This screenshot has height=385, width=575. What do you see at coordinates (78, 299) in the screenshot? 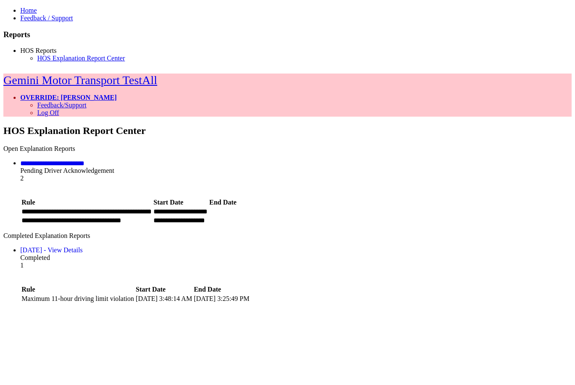
I see `td: Maximum 11-hour driving limit violation` at bounding box center [78, 299].